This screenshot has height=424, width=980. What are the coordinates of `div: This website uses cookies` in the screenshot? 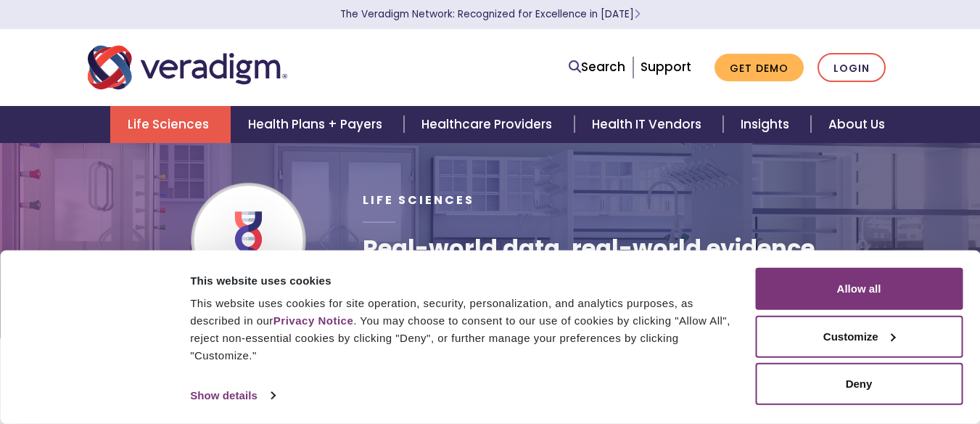 It's located at (464, 280).